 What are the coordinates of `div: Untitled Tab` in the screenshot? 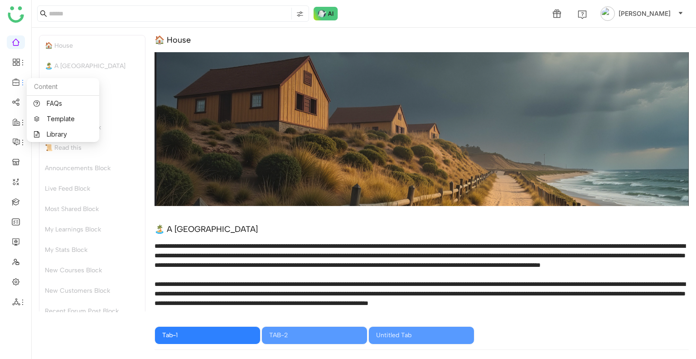 It's located at (422, 335).